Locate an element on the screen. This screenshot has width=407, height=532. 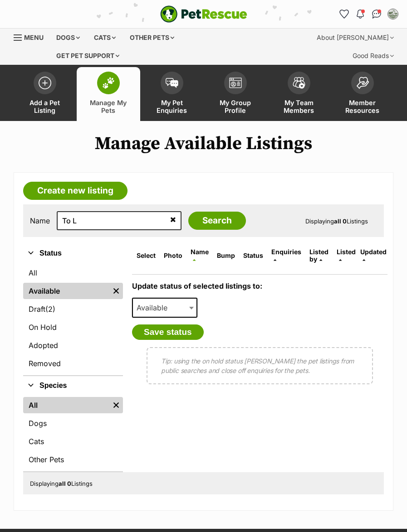
div: Status is located at coordinates (73, 319).